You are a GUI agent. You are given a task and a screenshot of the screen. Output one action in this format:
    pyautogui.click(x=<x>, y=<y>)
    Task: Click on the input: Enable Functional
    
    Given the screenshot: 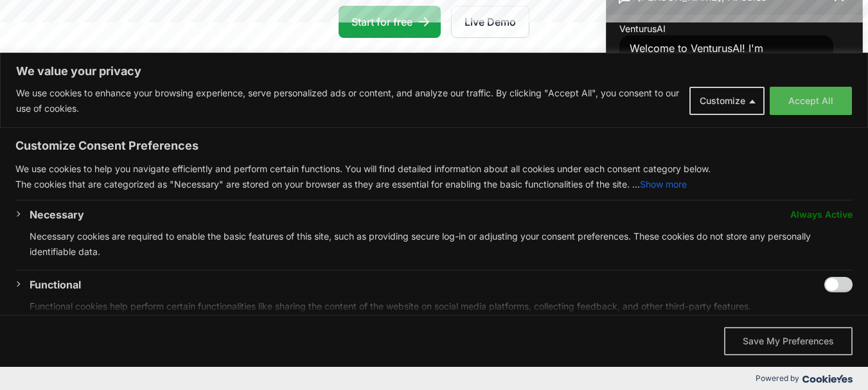 What is the action you would take?
    pyautogui.click(x=839, y=284)
    